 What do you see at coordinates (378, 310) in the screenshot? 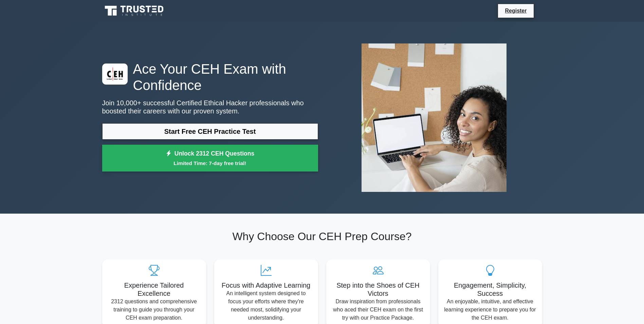
I see `p: Draw inspiration from professionals who aced their CEH exam on the first try with our Practice Pa...` at bounding box center [378, 310].